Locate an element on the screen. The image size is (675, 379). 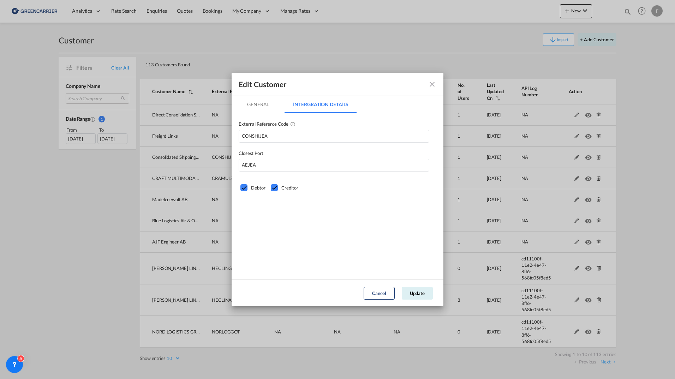
md-icon: icon-close fg-AAA8AD is located at coordinates (432, 84).